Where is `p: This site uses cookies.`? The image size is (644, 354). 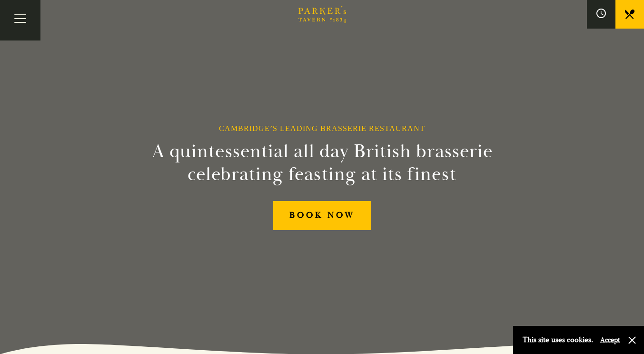
p: This site uses cookies. is located at coordinates (558, 340).